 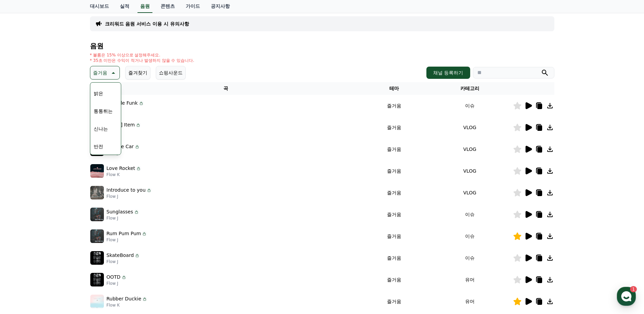 What do you see at coordinates (100, 73) in the screenshot?
I see `p: 즐거움` at bounding box center [100, 73].